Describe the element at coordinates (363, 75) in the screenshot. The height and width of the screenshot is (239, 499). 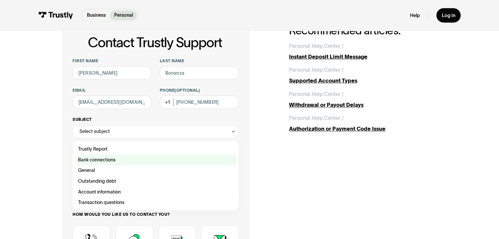
I see `a: Personal Help Center /Supported Account Types` at that location.